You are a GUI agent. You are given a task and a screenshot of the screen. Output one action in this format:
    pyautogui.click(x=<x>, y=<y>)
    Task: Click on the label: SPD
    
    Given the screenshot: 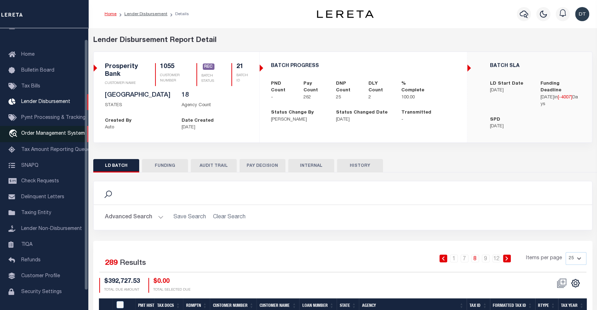 What is the action you would take?
    pyautogui.click(x=495, y=120)
    